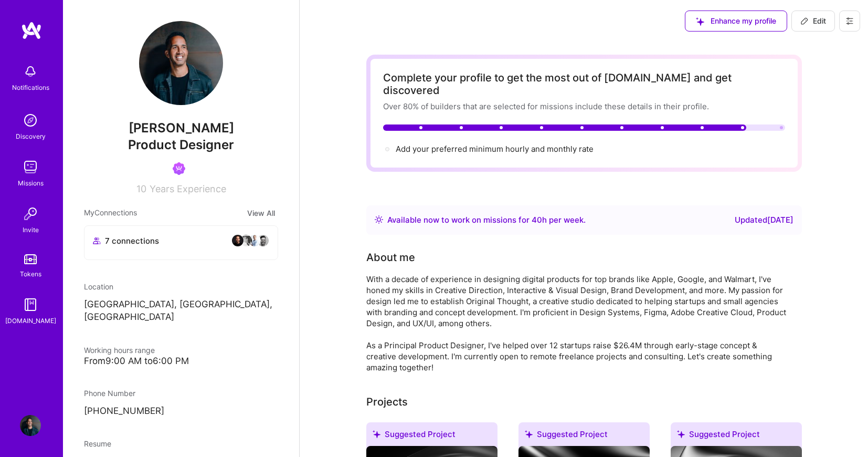 The height and width of the screenshot is (457, 868). What do you see at coordinates (181, 145) in the screenshot?
I see `span: Product Designer` at bounding box center [181, 145].